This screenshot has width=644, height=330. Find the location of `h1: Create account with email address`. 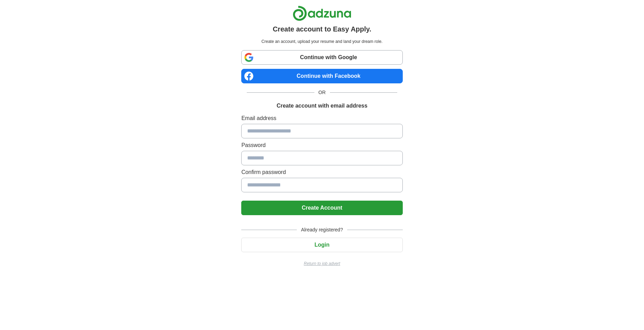

h1: Create account with email address is located at coordinates (322, 106).